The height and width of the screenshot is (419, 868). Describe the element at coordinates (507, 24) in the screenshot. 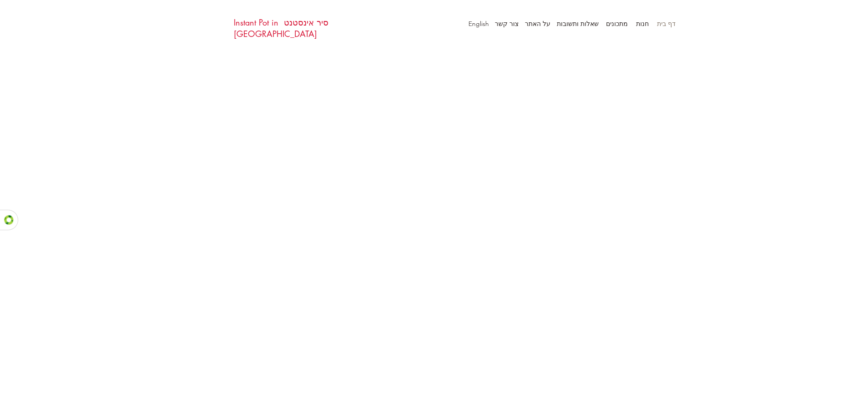

I see `p: צור קשר` at that location.